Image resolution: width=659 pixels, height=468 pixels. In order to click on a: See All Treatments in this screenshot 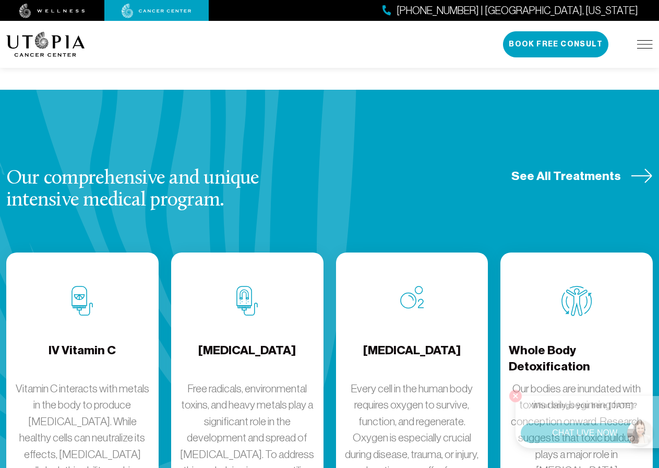, I will do `click(582, 176)`.